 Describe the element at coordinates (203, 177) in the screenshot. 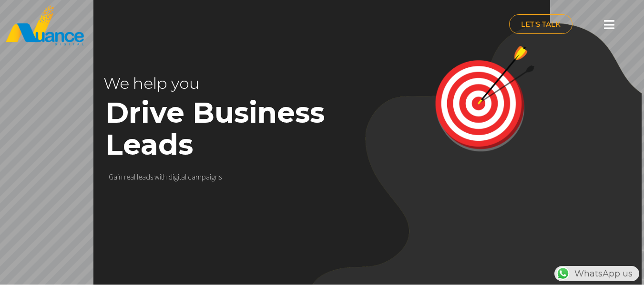

I see `div: p` at that location.